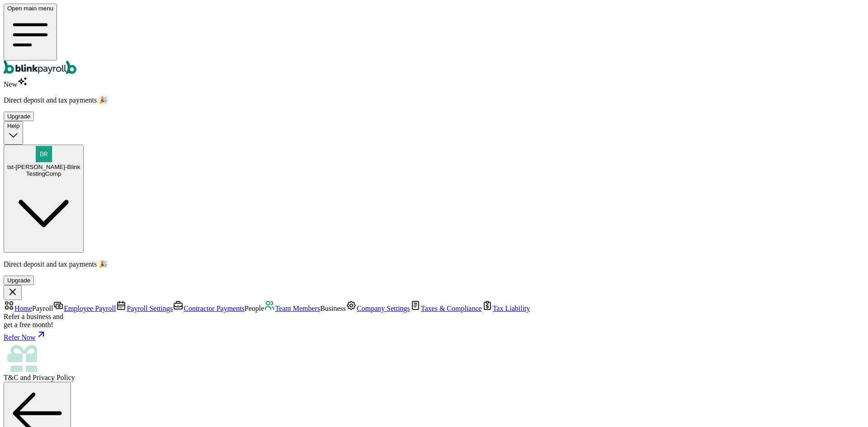 The width and height of the screenshot is (868, 427). What do you see at coordinates (23, 309) in the screenshot?
I see `span: Home` at bounding box center [23, 309].